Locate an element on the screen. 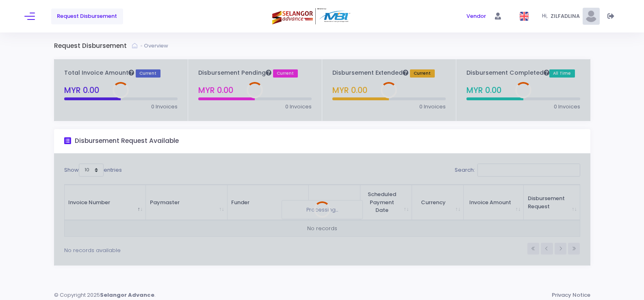  strong: Selangor Advance is located at coordinates (127, 295).